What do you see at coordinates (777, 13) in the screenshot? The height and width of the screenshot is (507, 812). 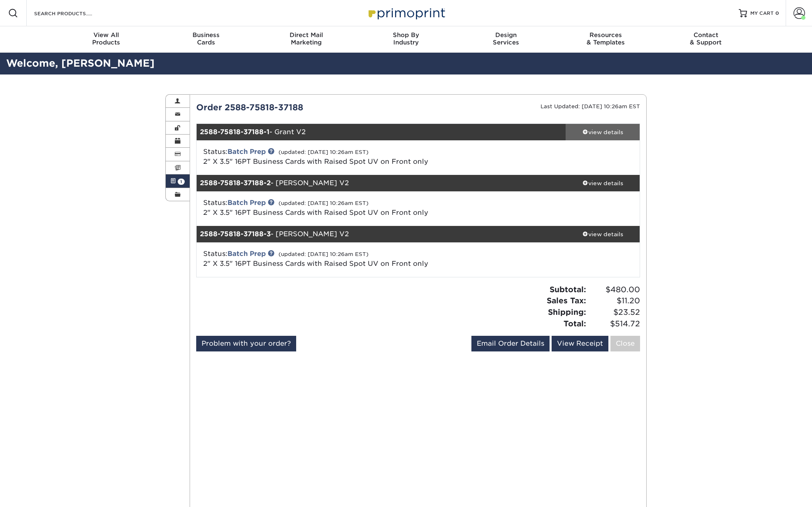 I see `span: 0` at bounding box center [777, 13].